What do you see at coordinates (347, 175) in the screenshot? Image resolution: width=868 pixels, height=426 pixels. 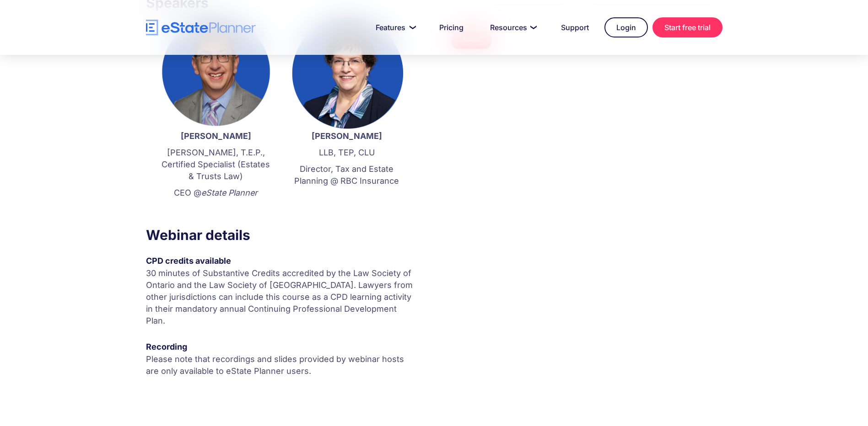 I see `p: Director, Tax and Estate Planning @ RBC Insurance` at bounding box center [347, 175].